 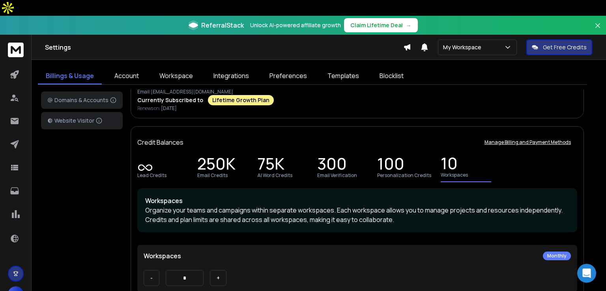 What do you see at coordinates (449, 165) in the screenshot?
I see `p: 10` at bounding box center [449, 165].